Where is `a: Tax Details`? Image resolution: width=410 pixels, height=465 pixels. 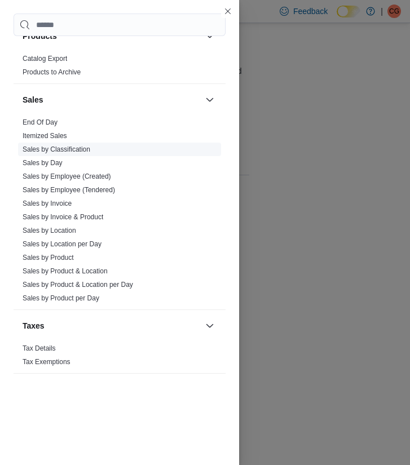
a: Tax Details is located at coordinates (39, 349).